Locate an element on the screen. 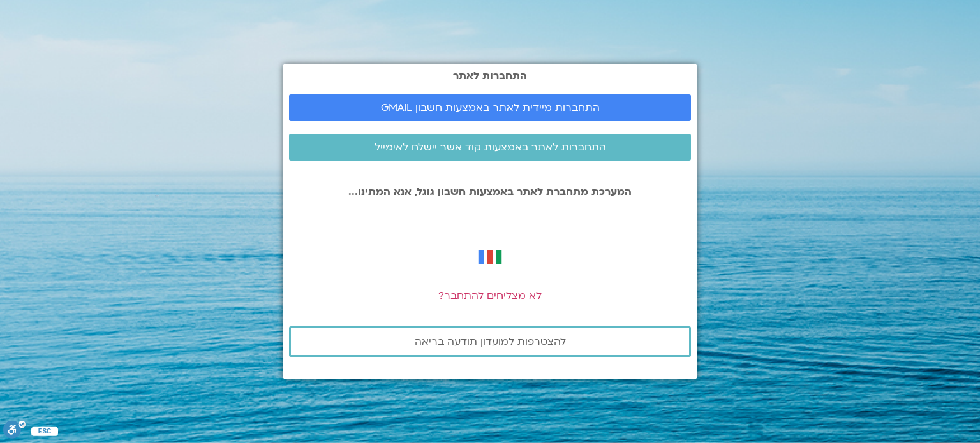 The image size is (980, 443). a: התחברות לאתר באמצעות קוד אשר יישלח לאימייל is located at coordinates (490, 147).